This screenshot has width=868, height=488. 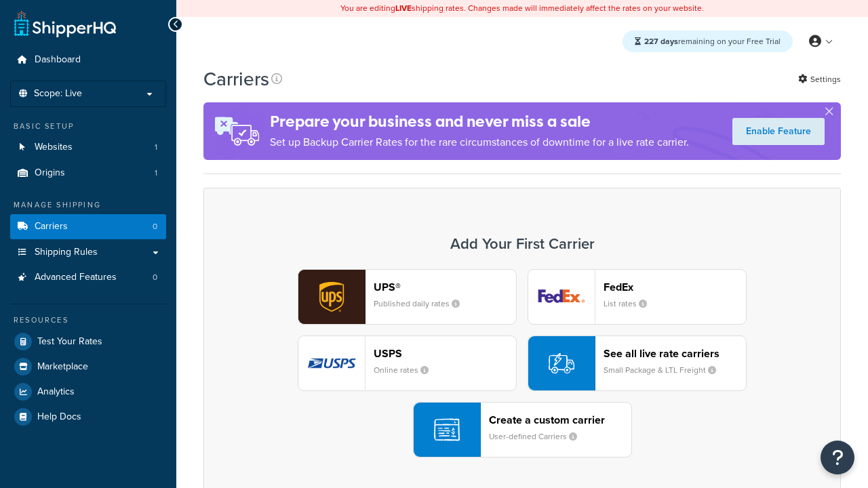 I want to click on a: Dashboard, so click(x=88, y=60).